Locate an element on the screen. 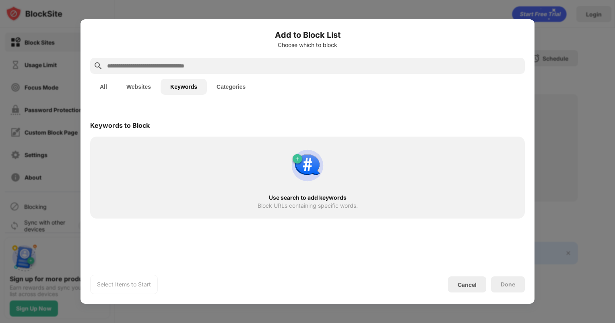 This screenshot has height=323, width=615. button: Categories is located at coordinates (231, 87).